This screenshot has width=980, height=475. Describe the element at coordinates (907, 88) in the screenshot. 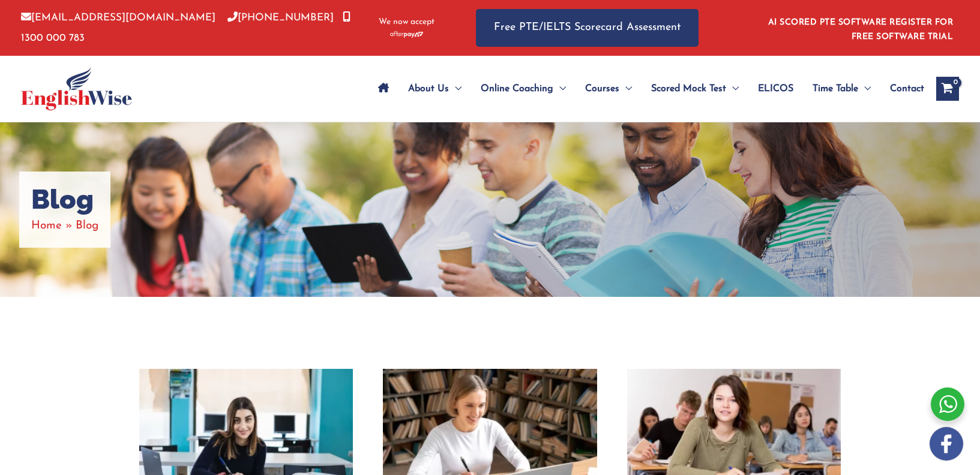

I see `span: Contact` at that location.